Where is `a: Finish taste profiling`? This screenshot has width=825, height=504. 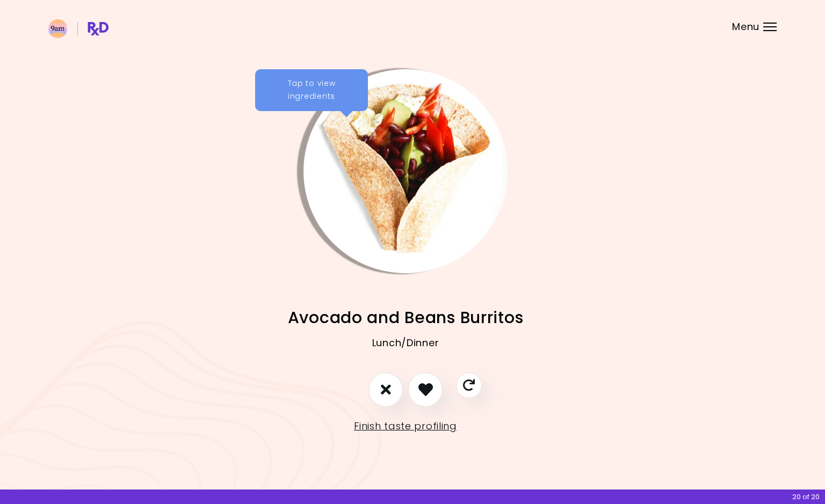 a: Finish taste profiling is located at coordinates (406, 426).